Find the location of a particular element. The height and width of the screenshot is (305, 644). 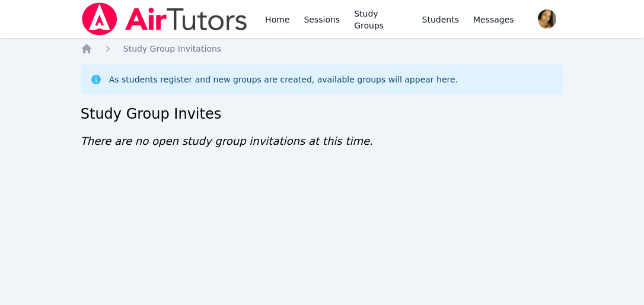

h2: Study Group Invites is located at coordinates (322, 114).